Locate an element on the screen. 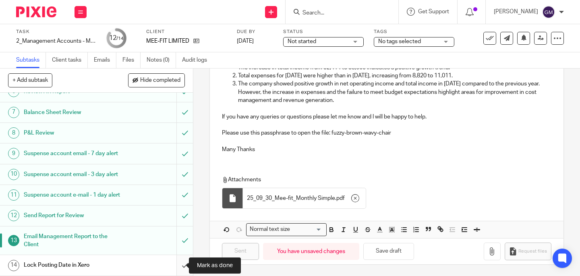  span: Request files is located at coordinates (532, 251).